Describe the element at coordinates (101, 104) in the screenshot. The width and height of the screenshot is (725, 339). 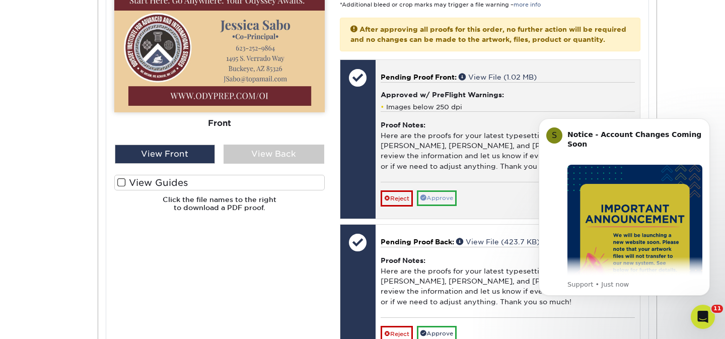
I see `div: message notification from Support, Just now. Notice - Account Changes Coming Soon ​ Past Order Fi...` at that location.